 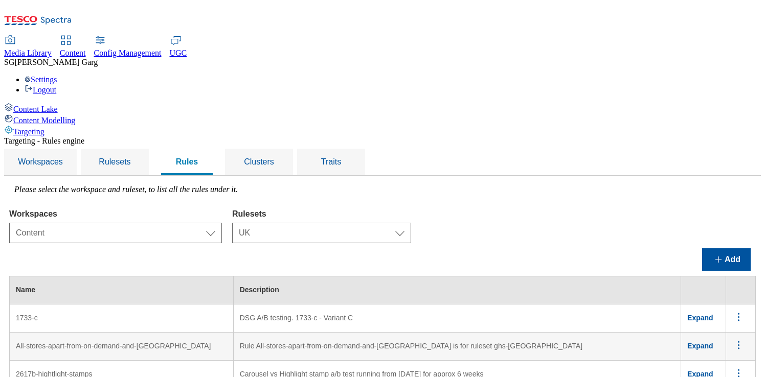 I want to click on label: Please select the workspace and ruleset, to list all the rules under it., so click(x=126, y=189).